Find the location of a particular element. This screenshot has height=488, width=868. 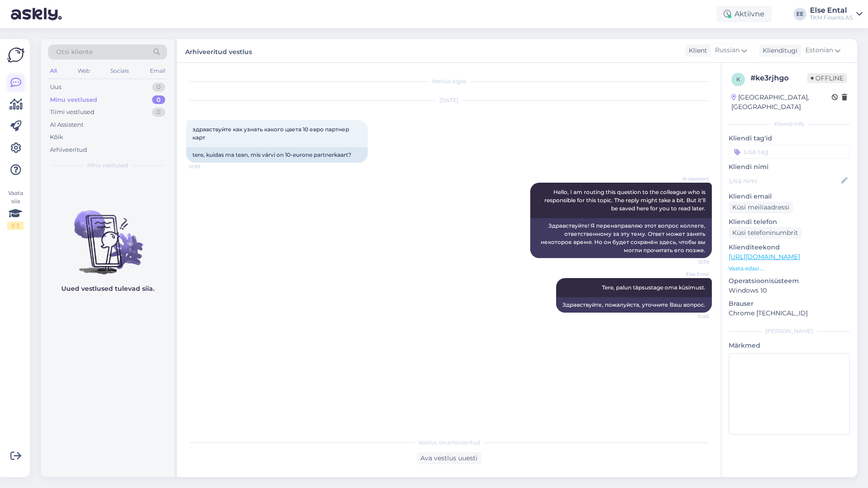

div: Küsi telefoninumbrit is located at coordinates (765, 233).